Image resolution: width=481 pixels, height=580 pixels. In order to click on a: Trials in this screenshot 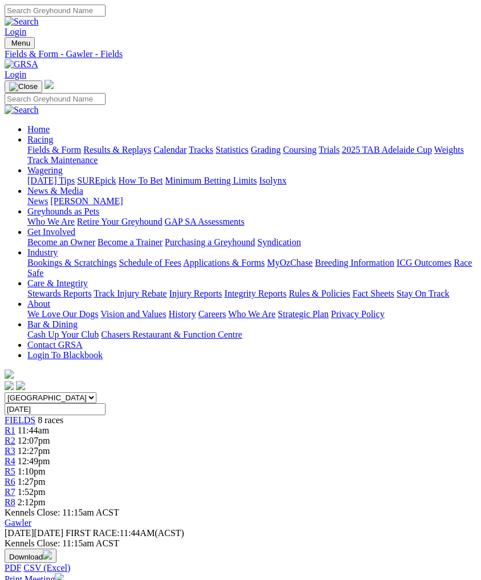, I will do `click(329, 149)`.